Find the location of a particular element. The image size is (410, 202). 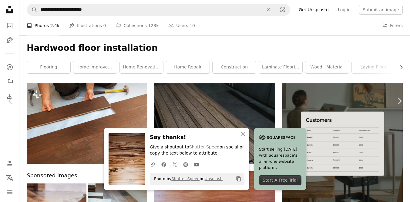

button: Filters is located at coordinates (393, 25).